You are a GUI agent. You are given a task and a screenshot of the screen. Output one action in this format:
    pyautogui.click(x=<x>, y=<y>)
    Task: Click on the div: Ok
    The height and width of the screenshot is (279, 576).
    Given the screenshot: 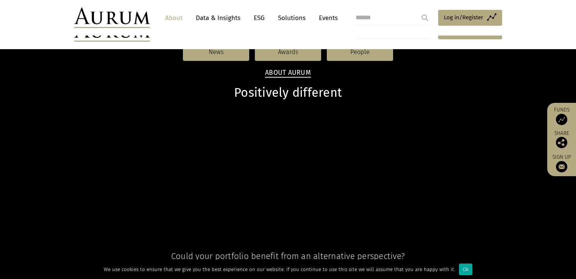 What is the action you would take?
    pyautogui.click(x=465, y=270)
    